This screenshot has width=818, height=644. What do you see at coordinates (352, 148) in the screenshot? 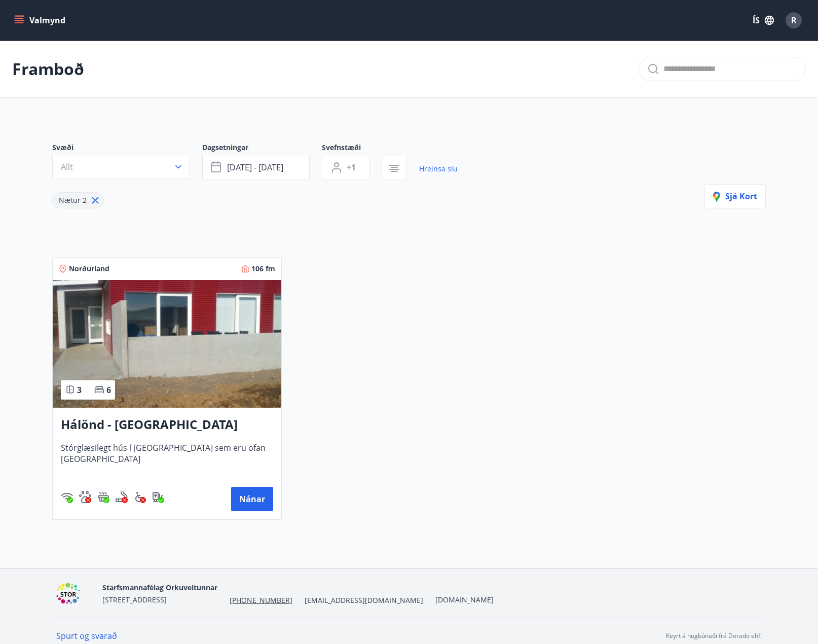
I see `span: Svefnstæði` at bounding box center [352, 148].